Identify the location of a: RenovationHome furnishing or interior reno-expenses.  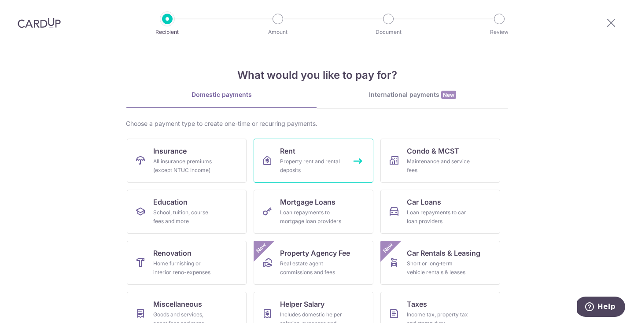
(187, 263).